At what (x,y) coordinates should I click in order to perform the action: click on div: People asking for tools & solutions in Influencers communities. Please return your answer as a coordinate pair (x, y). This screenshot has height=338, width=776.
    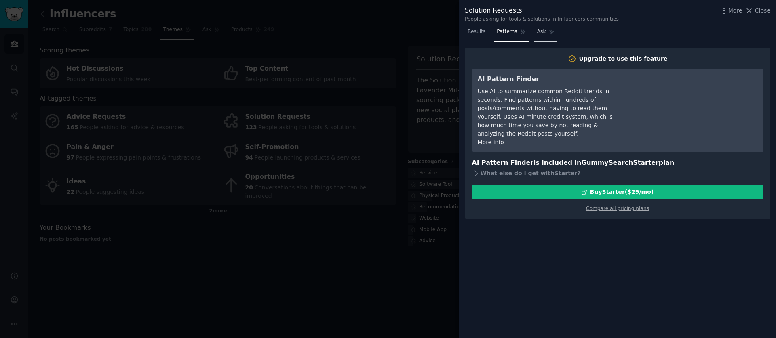
    Looking at the image, I should click on (542, 19).